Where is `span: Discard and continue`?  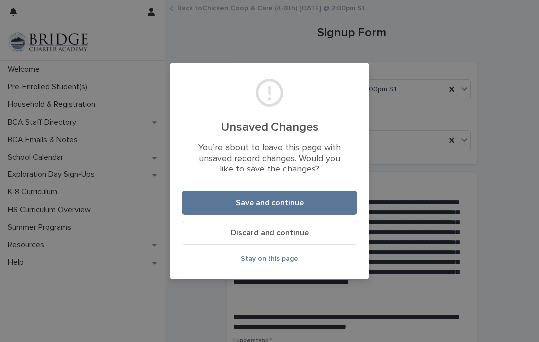
span: Discard and continue is located at coordinates (269, 233).